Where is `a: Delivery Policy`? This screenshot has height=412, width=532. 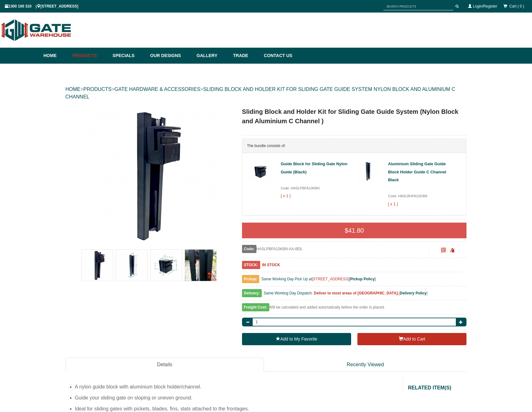 a: Delivery Policy is located at coordinates (413, 293).